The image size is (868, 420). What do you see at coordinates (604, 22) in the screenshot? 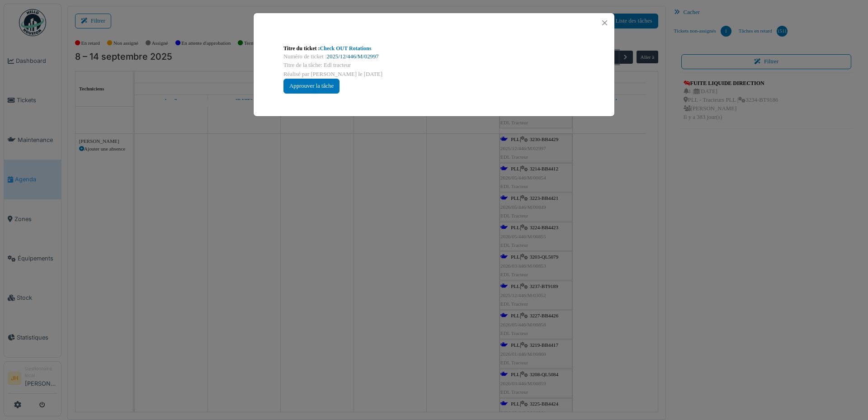
I see `button: Close` at bounding box center [604, 22].